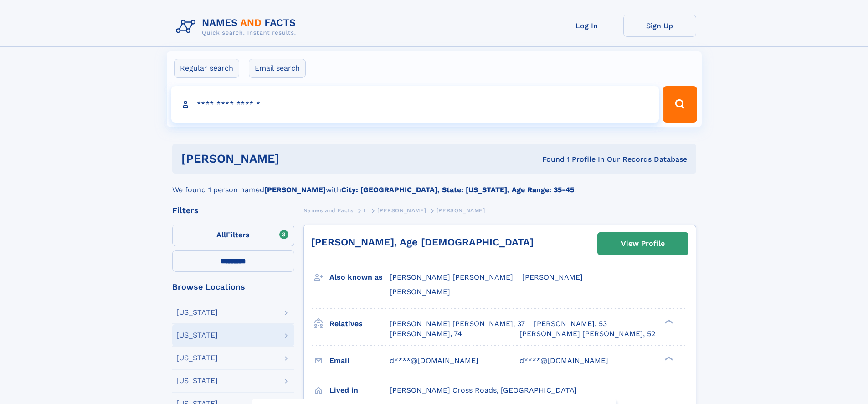  Describe the element at coordinates (659, 25) in the screenshot. I see `a: Sign Up` at that location.